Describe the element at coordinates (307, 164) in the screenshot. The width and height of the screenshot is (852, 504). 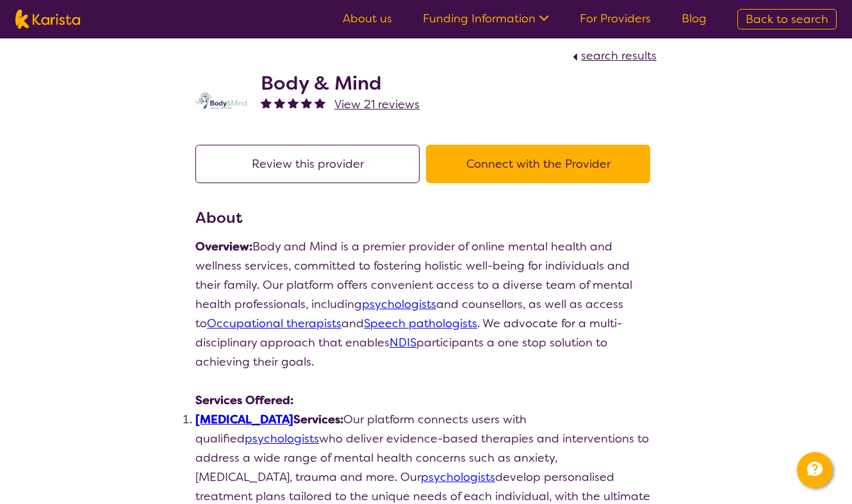
I see `button: Review this provider` at that location.